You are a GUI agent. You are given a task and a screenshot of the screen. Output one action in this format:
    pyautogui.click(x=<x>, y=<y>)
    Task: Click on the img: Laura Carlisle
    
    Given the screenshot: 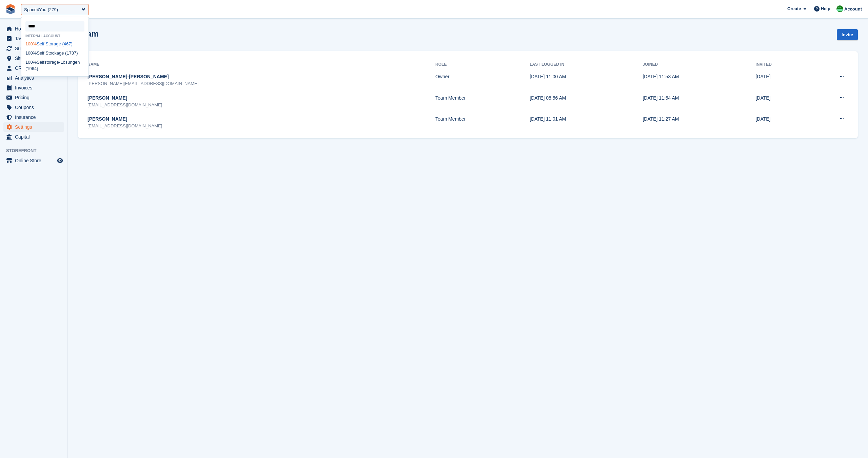 What is the action you would take?
    pyautogui.click(x=839, y=9)
    